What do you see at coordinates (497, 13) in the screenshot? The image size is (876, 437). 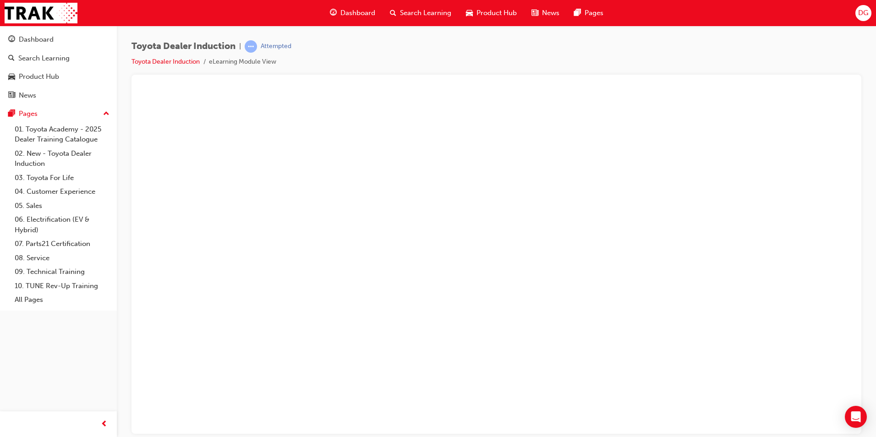 I see `span: Product Hub` at bounding box center [497, 13].